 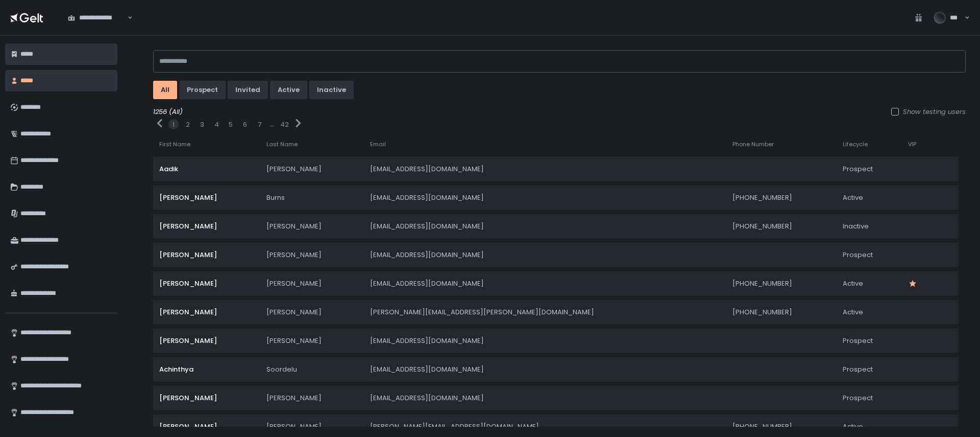 What do you see at coordinates (284, 125) in the screenshot?
I see `div: 42` at bounding box center [284, 125].